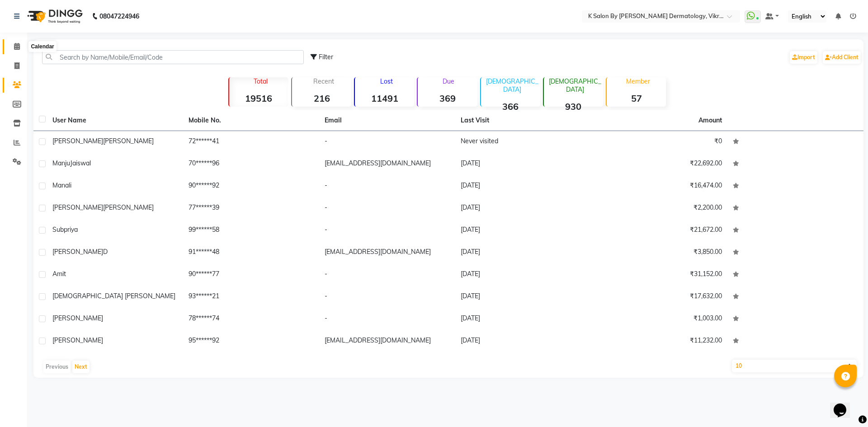  I want to click on td: ₹21,672.00, so click(659, 230).